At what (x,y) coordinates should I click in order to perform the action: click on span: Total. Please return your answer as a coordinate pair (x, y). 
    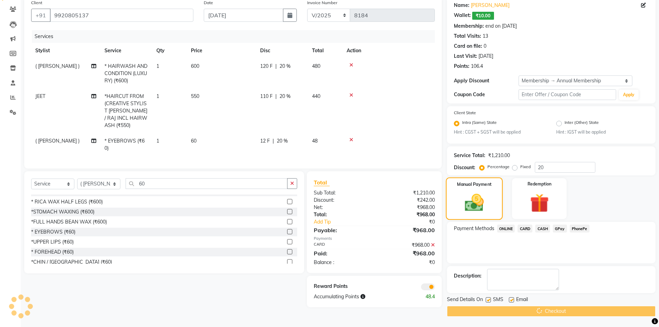
    Looking at the image, I should click on (322, 182).